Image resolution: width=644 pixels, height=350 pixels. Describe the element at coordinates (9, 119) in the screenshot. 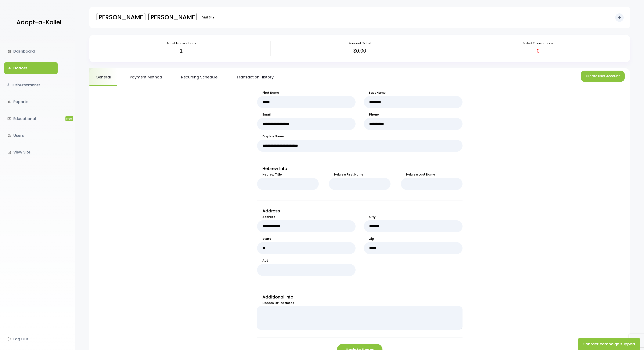

I see `i: ondemand_video` at that location.